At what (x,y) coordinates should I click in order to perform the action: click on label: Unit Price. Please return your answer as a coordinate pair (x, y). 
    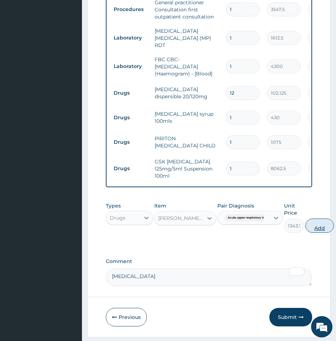
    Looking at the image, I should click on (294, 209).